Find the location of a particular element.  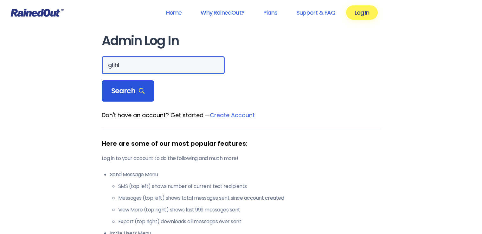

li: View More (top right) shows last 999 messages sent is located at coordinates (250, 210).